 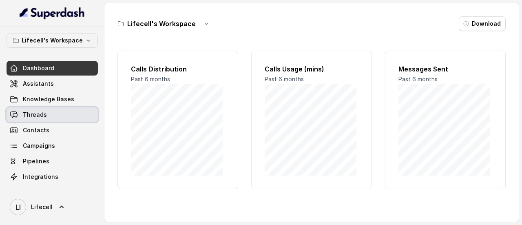 I want to click on a: Contacts, so click(x=52, y=130).